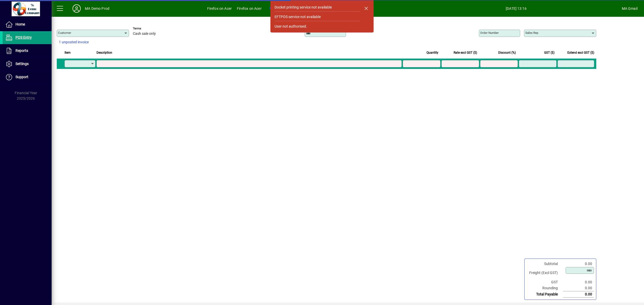 Image resolution: width=644 pixels, height=305 pixels. Describe the element at coordinates (22, 64) in the screenshot. I see `span: Settings` at that location.